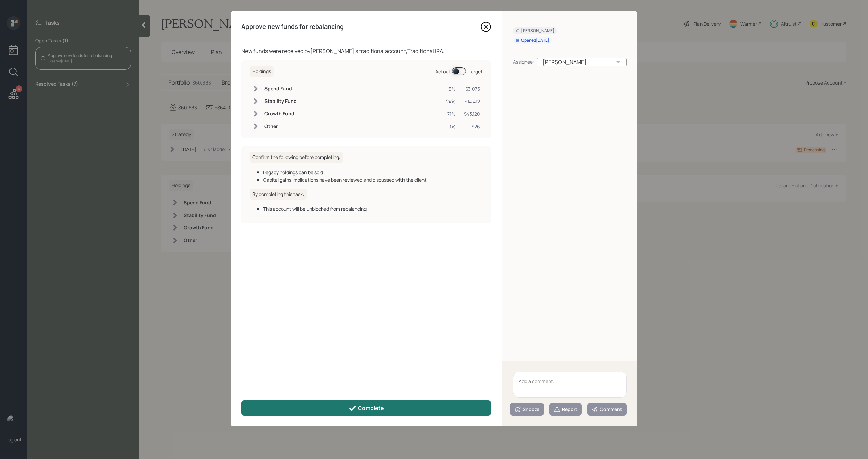 This screenshot has height=459, width=868. Describe the element at coordinates (292, 27) in the screenshot. I see `h4: Approve new funds for rebalancing` at that location.